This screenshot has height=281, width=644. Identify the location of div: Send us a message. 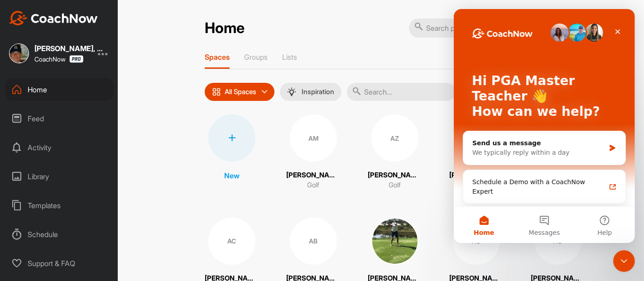
(85, 134).